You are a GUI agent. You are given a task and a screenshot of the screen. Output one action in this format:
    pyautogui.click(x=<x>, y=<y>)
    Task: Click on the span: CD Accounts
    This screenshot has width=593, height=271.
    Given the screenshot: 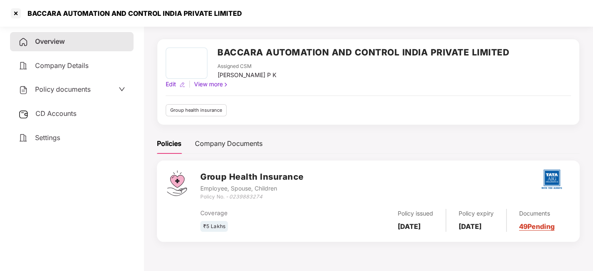 What is the action you would take?
    pyautogui.click(x=56, y=114)
    